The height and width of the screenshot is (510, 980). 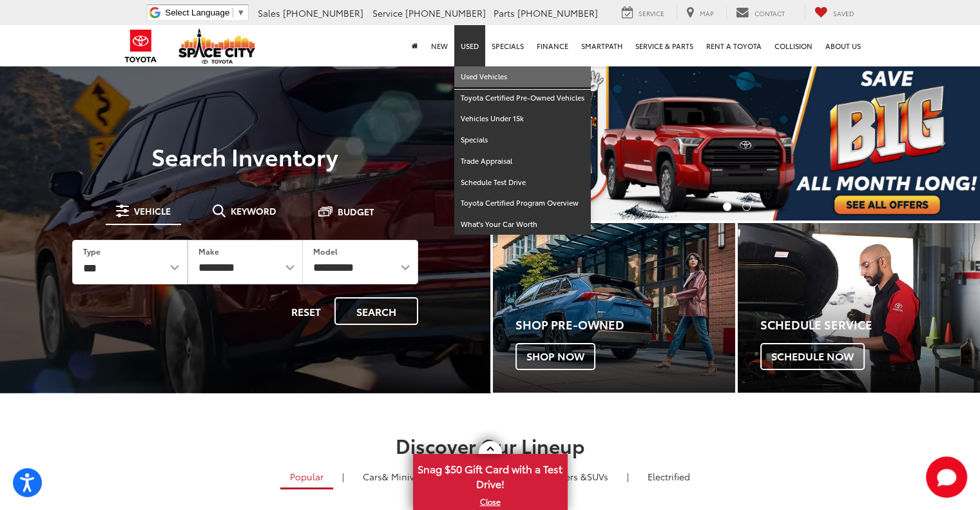 I want to click on h3: Search Inventory, so click(x=245, y=156).